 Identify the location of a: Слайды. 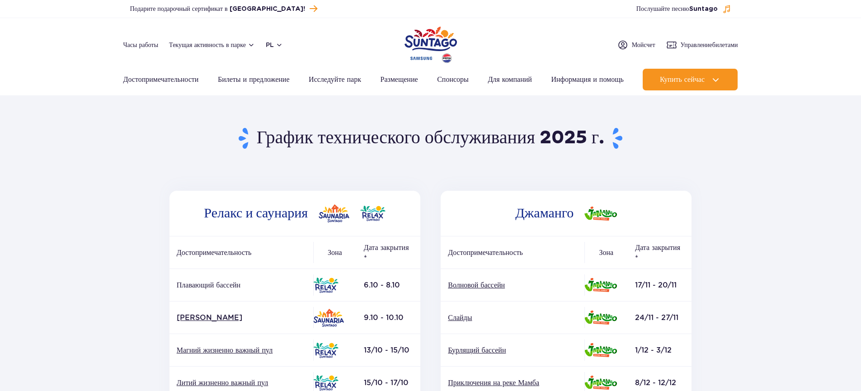
(513, 318).